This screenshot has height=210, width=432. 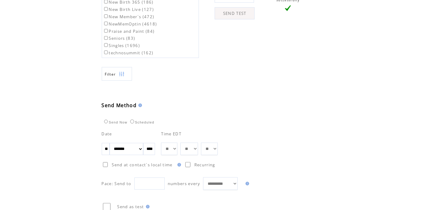 What do you see at coordinates (205, 164) in the screenshot?
I see `span: Recurring` at bounding box center [205, 164].